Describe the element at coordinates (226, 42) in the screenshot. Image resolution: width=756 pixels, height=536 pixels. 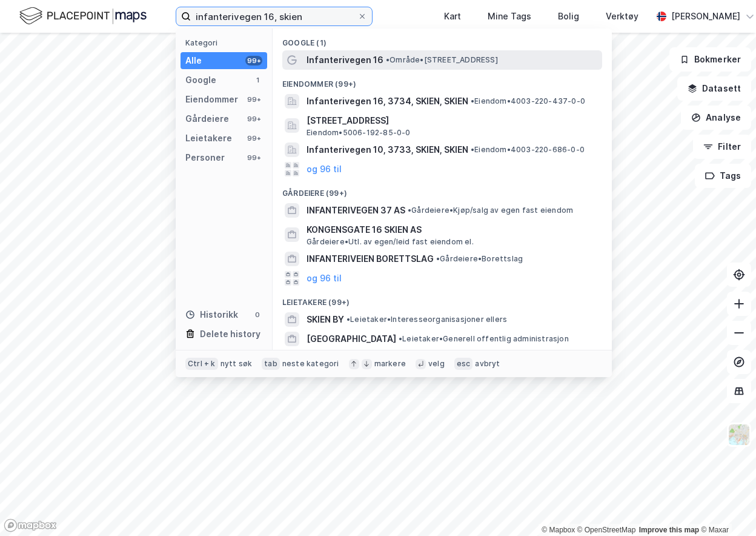
I see `div: Kategori` at that location.